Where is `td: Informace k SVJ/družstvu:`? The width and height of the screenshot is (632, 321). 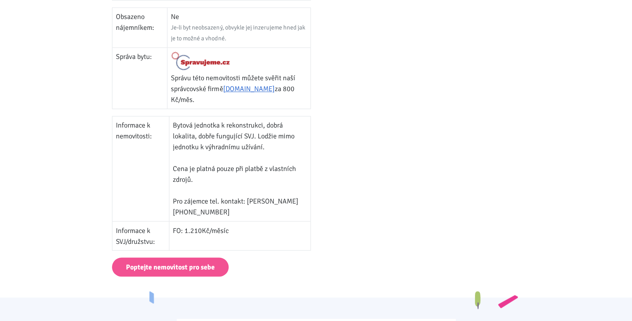 td: Informace k SVJ/družstvu: is located at coordinates (141, 235).